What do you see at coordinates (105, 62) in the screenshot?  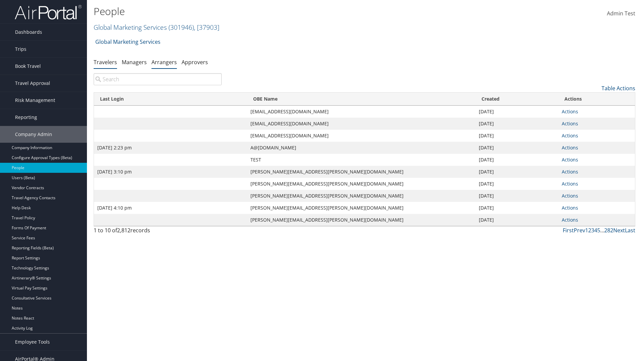 I see `a: Travelers` at bounding box center [105, 62].